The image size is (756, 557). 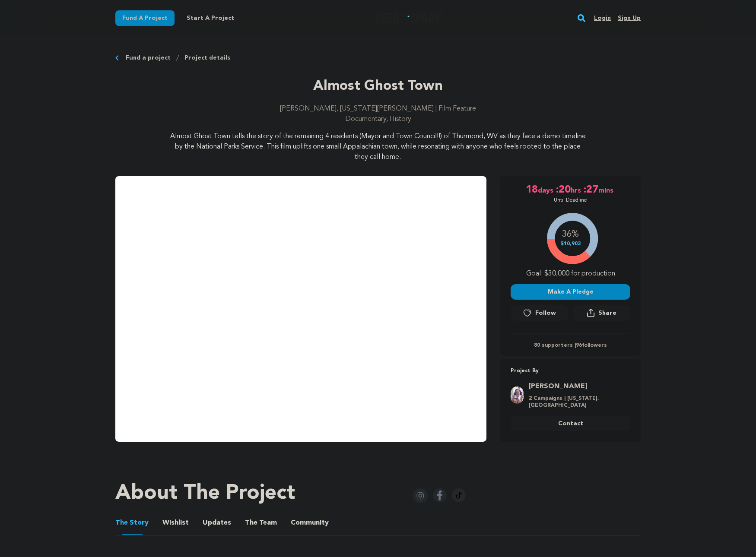 What do you see at coordinates (546, 190) in the screenshot?
I see `span: days` at bounding box center [546, 190].